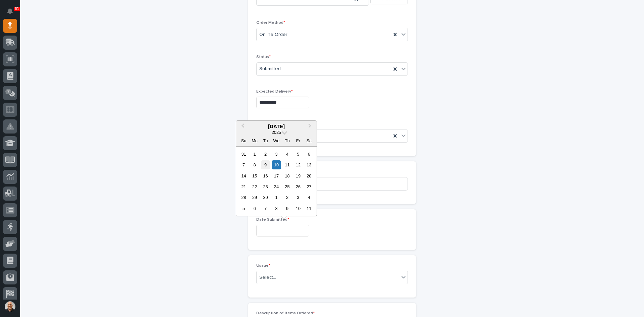  What do you see at coordinates (243, 165) in the screenshot?
I see `div: Choose Sunday, September 7th, 2025` at bounding box center [243, 165].